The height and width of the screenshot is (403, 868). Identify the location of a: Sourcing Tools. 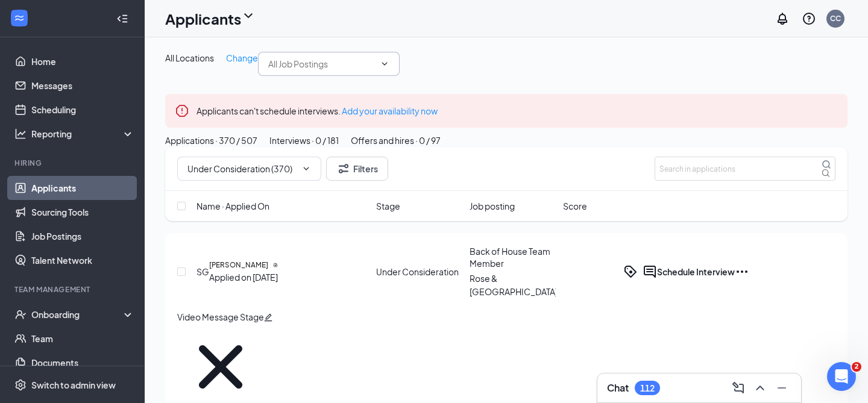
(83, 212).